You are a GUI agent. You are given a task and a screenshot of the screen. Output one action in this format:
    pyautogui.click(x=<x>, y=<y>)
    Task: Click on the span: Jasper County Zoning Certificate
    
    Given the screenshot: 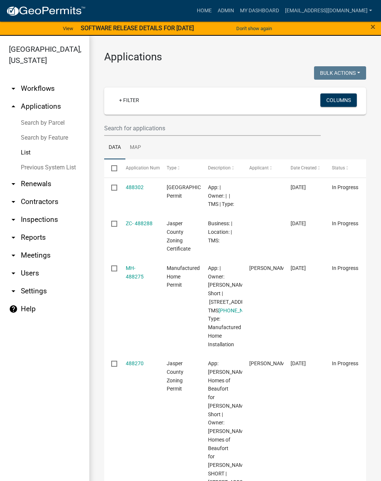 What is the action you would take?
    pyautogui.click(x=179, y=236)
    